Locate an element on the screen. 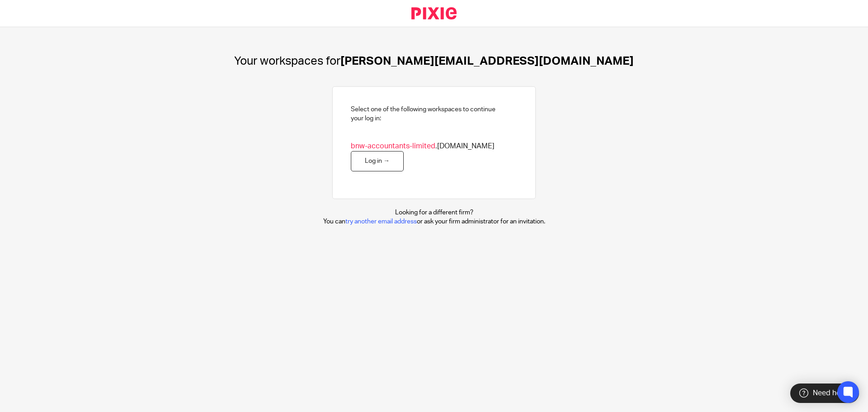 Image resolution: width=868 pixels, height=412 pixels. a: try another email address is located at coordinates (381, 222).